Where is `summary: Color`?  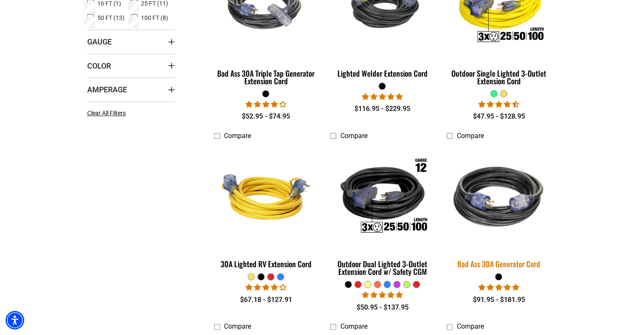
summary: Color is located at coordinates (131, 66).